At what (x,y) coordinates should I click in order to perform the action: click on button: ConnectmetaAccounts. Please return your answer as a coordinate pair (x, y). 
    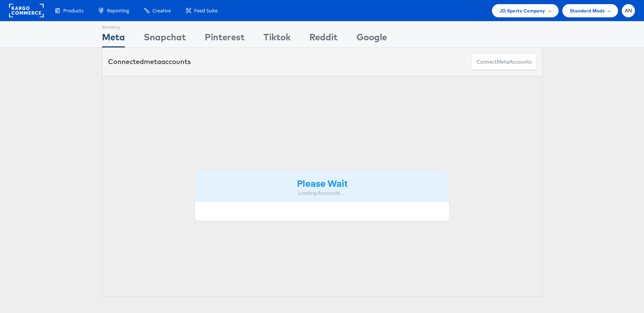
    Looking at the image, I should click on (504, 62).